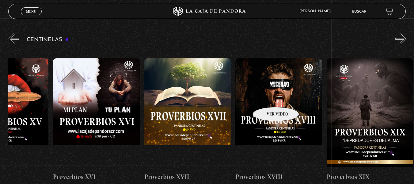  I want to click on h3: Centinelas, so click(48, 40).